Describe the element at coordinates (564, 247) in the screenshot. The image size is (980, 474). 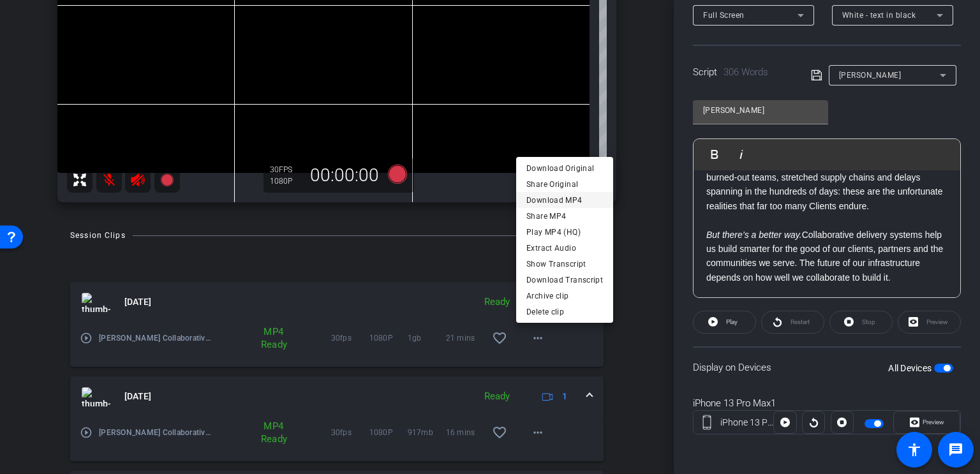
I see `span: Extract Audio` at that location.